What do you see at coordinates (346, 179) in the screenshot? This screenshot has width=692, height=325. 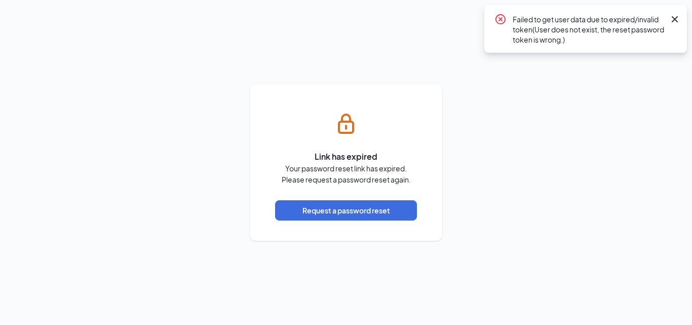 I see `span: Please request a password reset again.` at bounding box center [346, 179].